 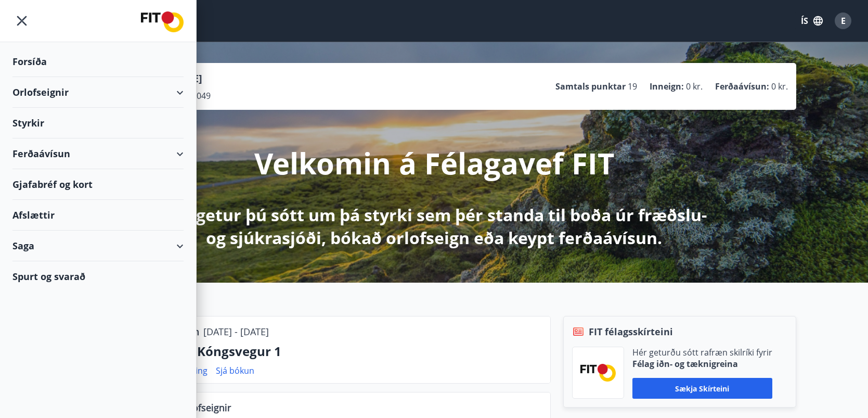 I want to click on p: Samtals punktar, so click(x=590, y=86).